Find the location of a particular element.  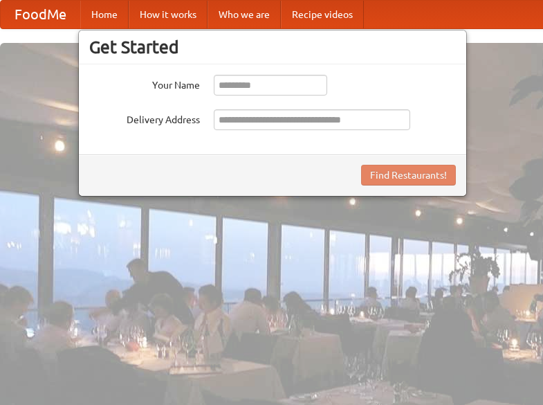

button: Find Restaurants! is located at coordinates (408, 175).